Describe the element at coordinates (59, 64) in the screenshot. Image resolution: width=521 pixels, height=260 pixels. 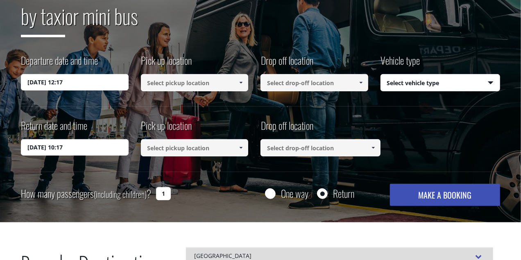
I see `label: Departure date and time` at that location.